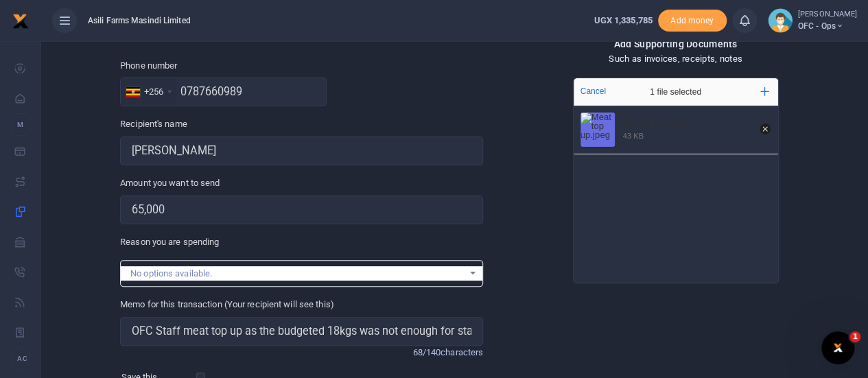 This screenshot has height=378, width=868. What do you see at coordinates (692, 21) in the screenshot?
I see `span: Add money` at bounding box center [692, 21].